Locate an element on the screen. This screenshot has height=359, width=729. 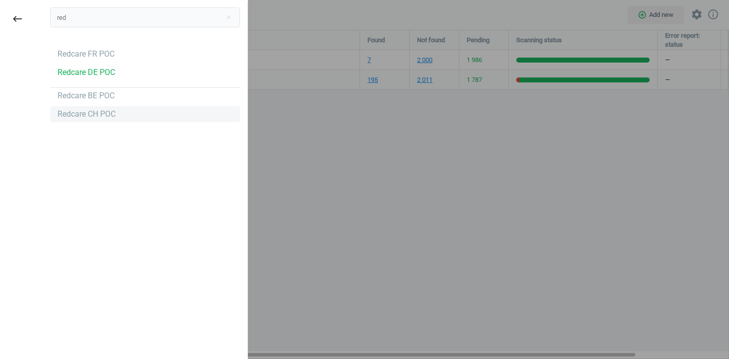
button: Close is located at coordinates (229, 17).